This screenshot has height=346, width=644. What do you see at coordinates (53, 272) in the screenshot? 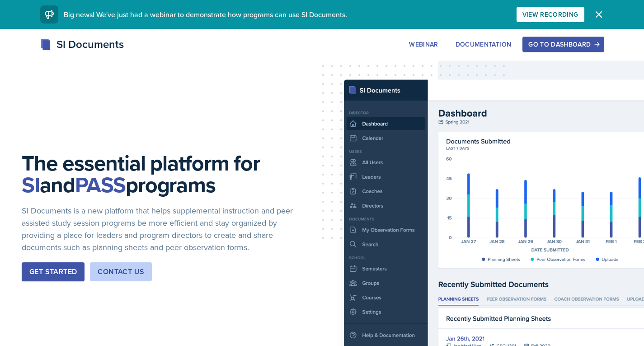
I see `div: Get Started` at bounding box center [53, 272].